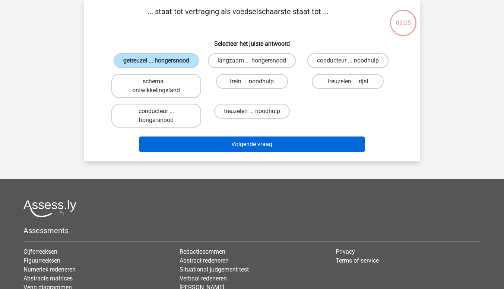  I want to click on label: trein ... noodhulp, so click(252, 82).